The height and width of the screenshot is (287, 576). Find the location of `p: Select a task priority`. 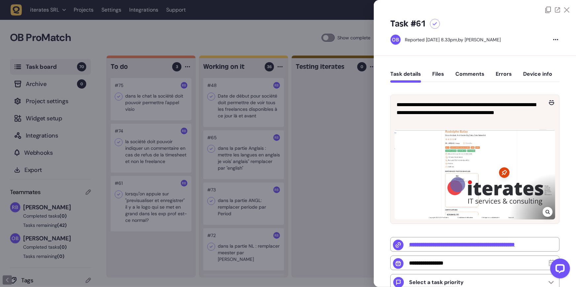

p: Select a task priority is located at coordinates (436, 282).